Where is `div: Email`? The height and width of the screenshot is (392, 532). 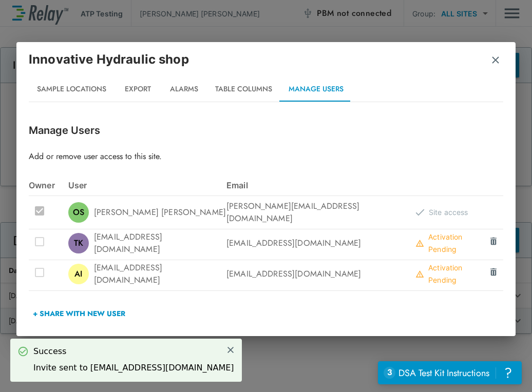
div: Email is located at coordinates (306, 185).